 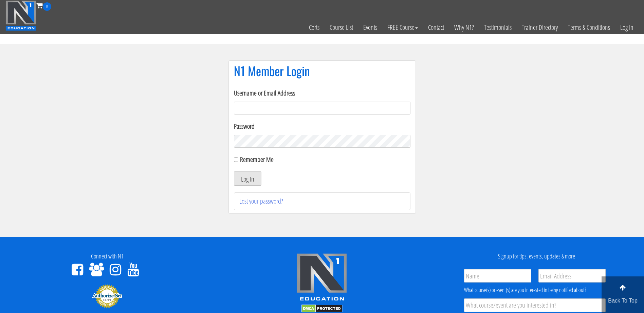 I want to click on input: Name, so click(x=498, y=276).